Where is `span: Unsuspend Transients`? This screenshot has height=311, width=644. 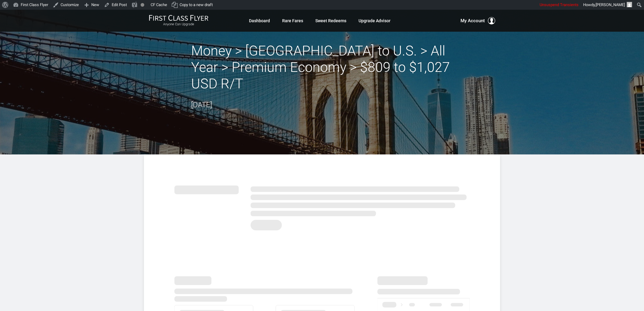
span: Unsuspend Transients is located at coordinates (559, 5).